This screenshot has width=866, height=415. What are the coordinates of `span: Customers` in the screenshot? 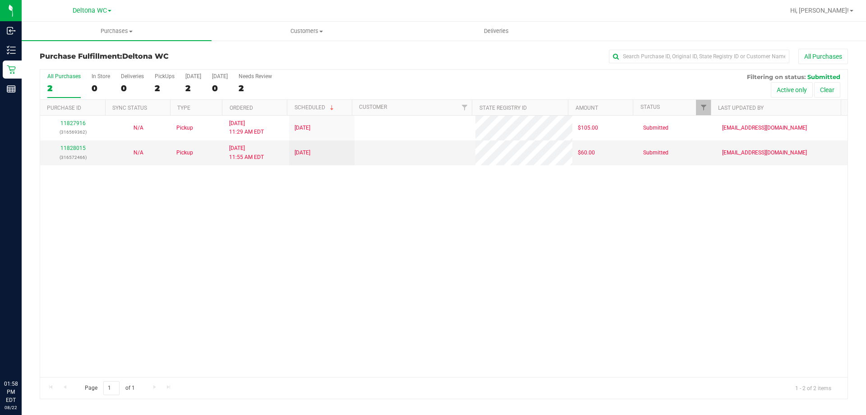 It's located at (306, 31).